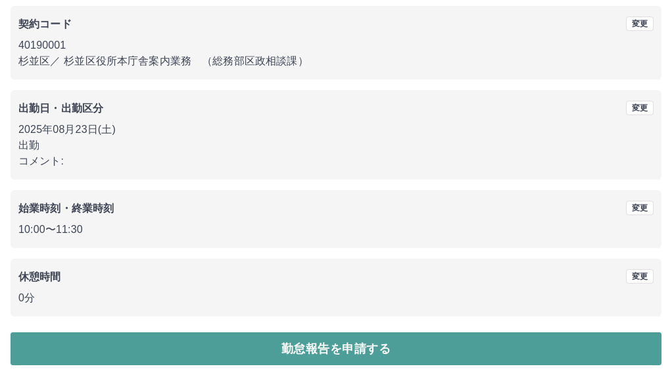  Describe the element at coordinates (45, 24) in the screenshot. I see `b: 契約コード` at that location.